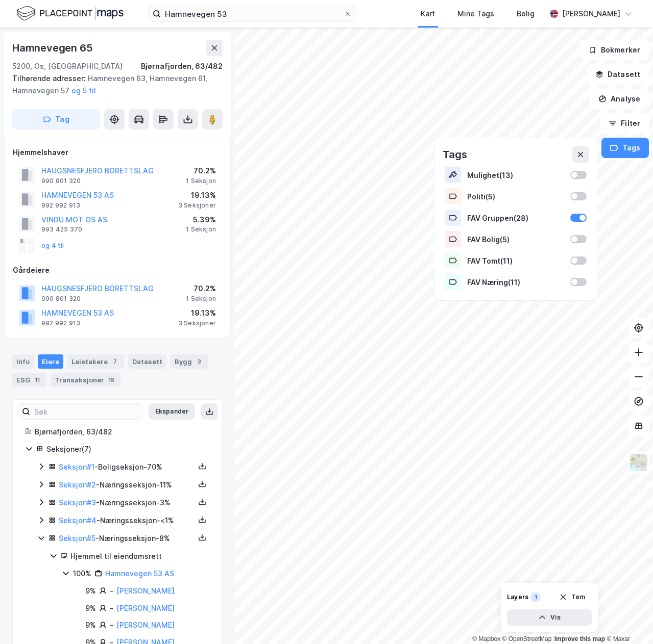 This screenshot has width=653, height=644. I want to click on a: Seksjon#5, so click(77, 538).